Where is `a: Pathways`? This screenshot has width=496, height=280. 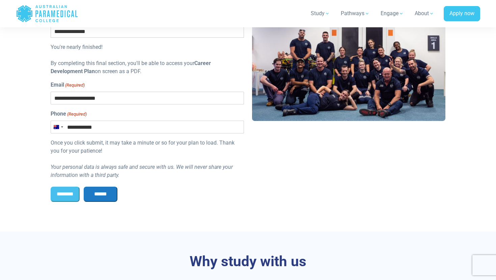 a: Pathways is located at coordinates (355, 13).